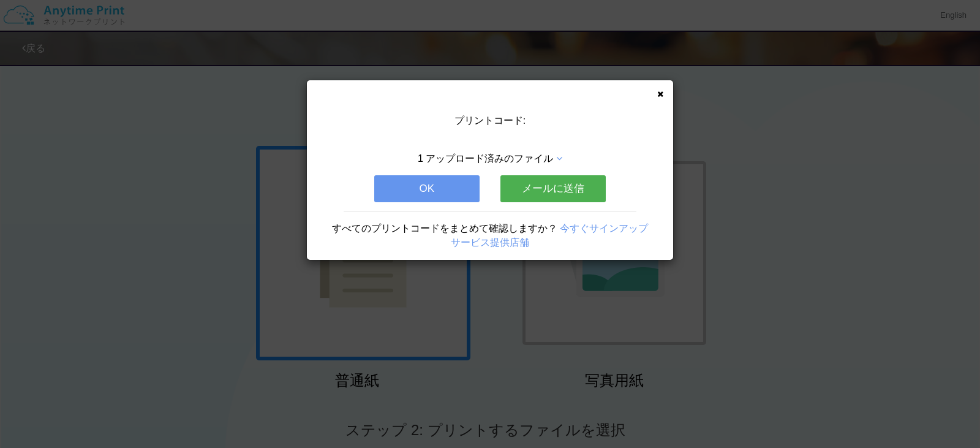 Image resolution: width=980 pixels, height=448 pixels. Describe the element at coordinates (427, 188) in the screenshot. I see `button: OK` at that location.